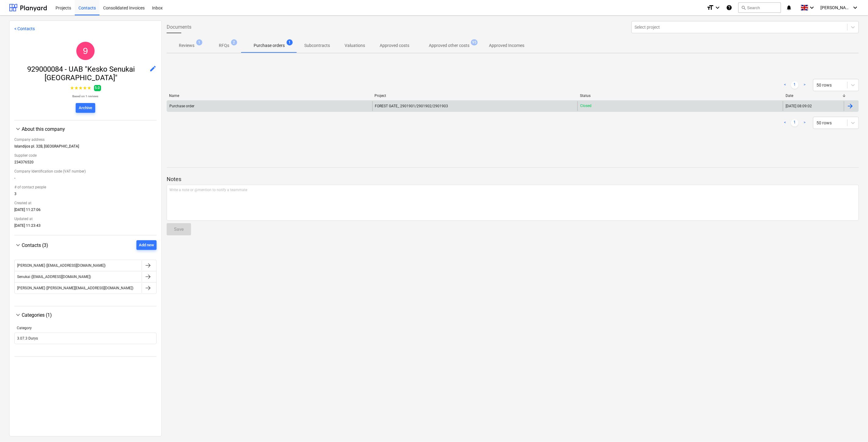 This screenshot has width=868, height=442. Describe the element at coordinates (85, 328) in the screenshot. I see `div: Category` at that location.